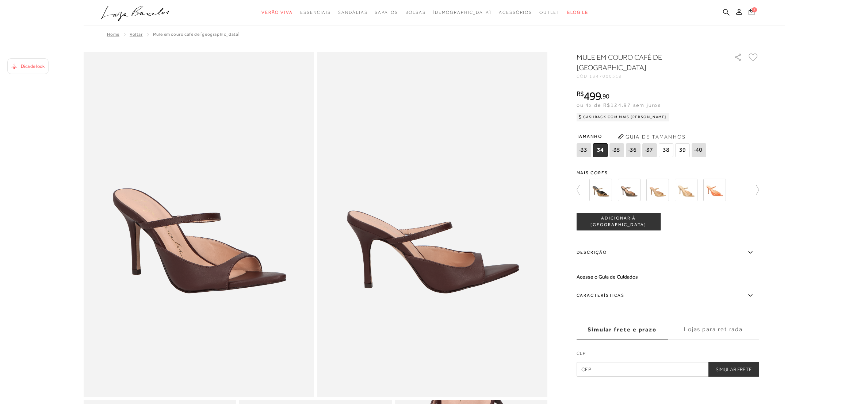 The image size is (868, 404). Describe the element at coordinates (752, 13) in the screenshot. I see `button: 2` at that location.